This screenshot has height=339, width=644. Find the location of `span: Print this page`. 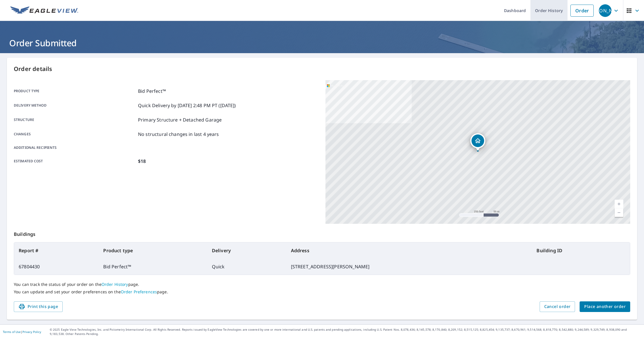

span: Print this page is located at coordinates (38, 307).